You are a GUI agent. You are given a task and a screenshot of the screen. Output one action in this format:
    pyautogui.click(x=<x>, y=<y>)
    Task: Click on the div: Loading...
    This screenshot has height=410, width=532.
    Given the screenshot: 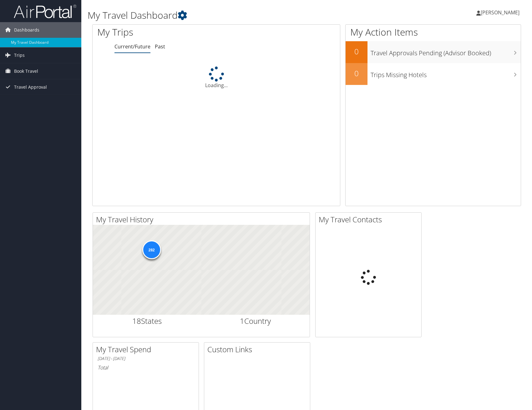 What is the action you would take?
    pyautogui.click(x=216, y=78)
    